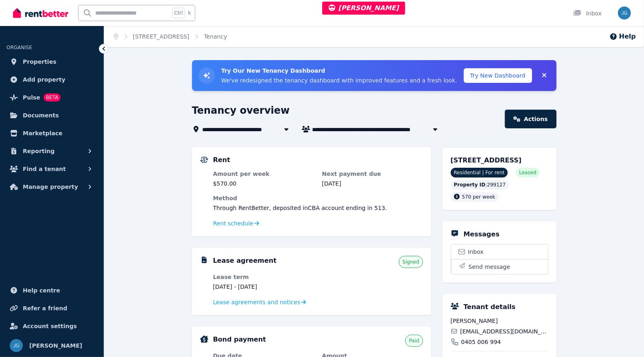  Describe the element at coordinates (52, 133) in the screenshot. I see `a: Marketplace` at that location.